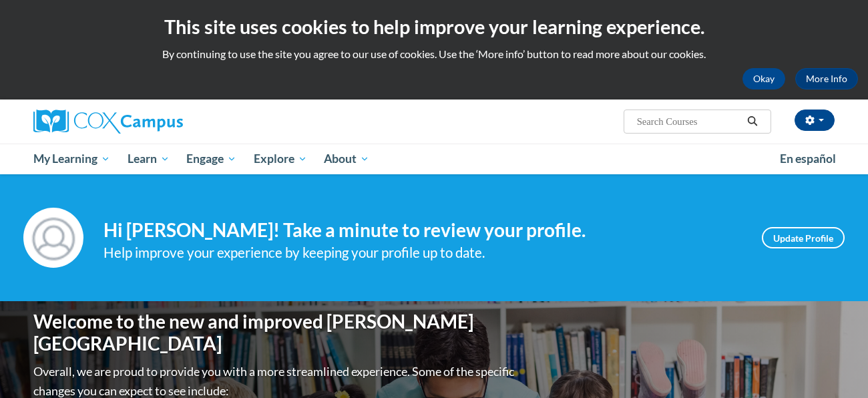  What do you see at coordinates (280, 159) in the screenshot?
I see `span: Explore` at bounding box center [280, 159].